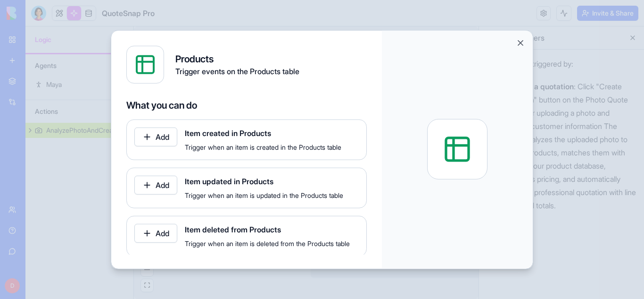  Describe the element at coordinates (272, 229) in the screenshot. I see `span: Item deleted from Products` at that location.